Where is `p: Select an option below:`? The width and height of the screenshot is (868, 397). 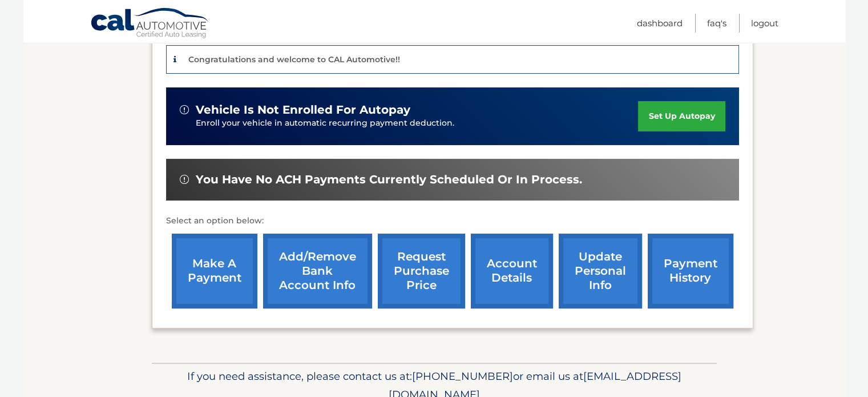
p: Select an option below: is located at coordinates (453, 221).